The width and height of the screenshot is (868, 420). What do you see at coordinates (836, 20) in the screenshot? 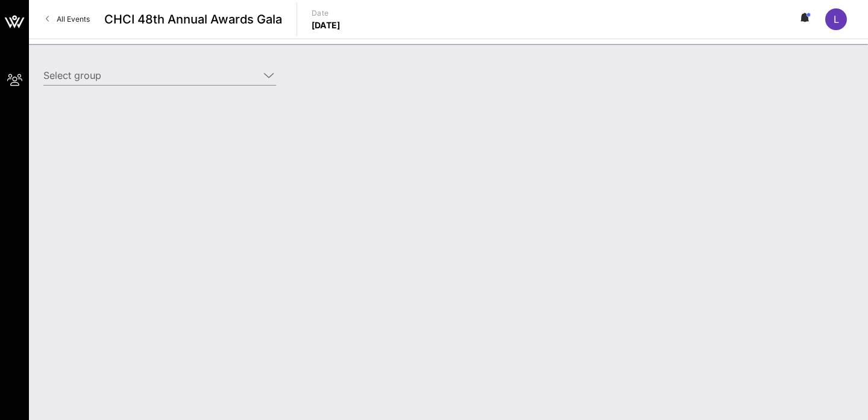
I see `div: L` at bounding box center [836, 20].